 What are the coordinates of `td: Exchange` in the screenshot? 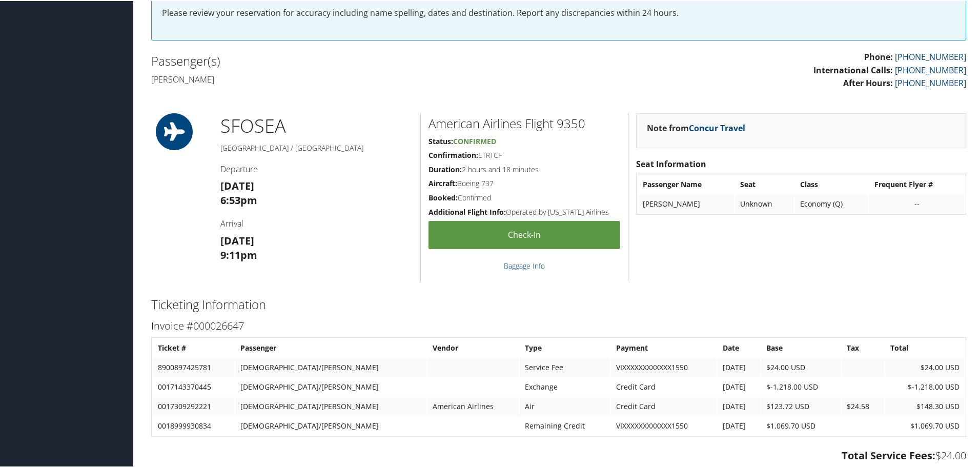 It's located at (565, 386).